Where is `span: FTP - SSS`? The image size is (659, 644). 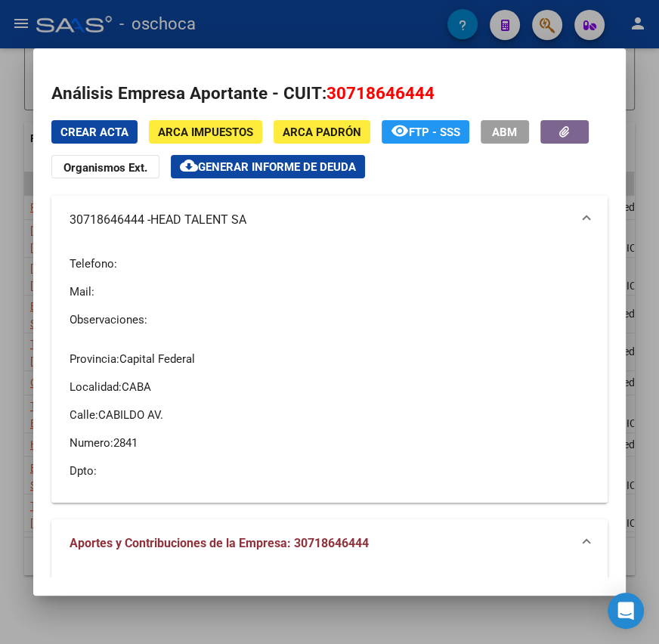 span: FTP - SSS is located at coordinates (434, 132).